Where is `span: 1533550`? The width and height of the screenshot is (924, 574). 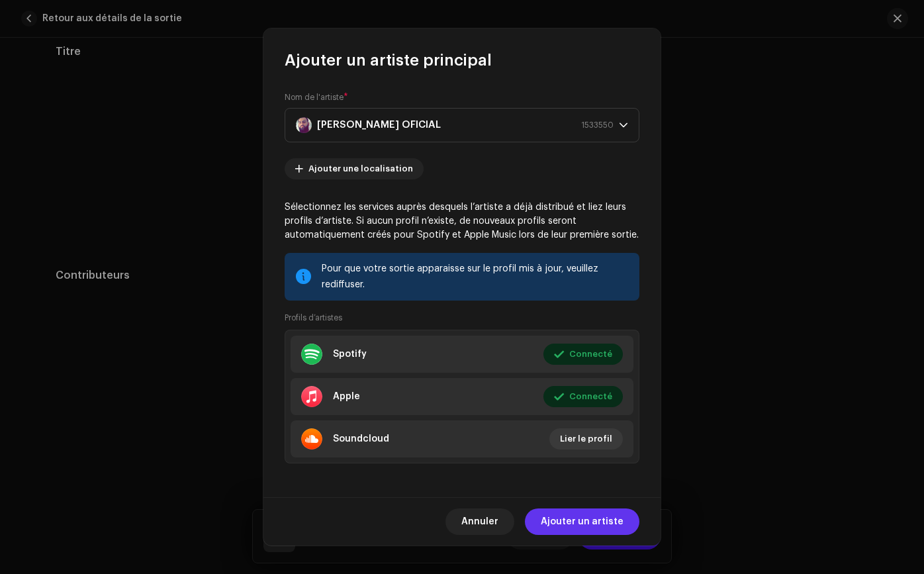
span: 1533550 is located at coordinates (597, 125).